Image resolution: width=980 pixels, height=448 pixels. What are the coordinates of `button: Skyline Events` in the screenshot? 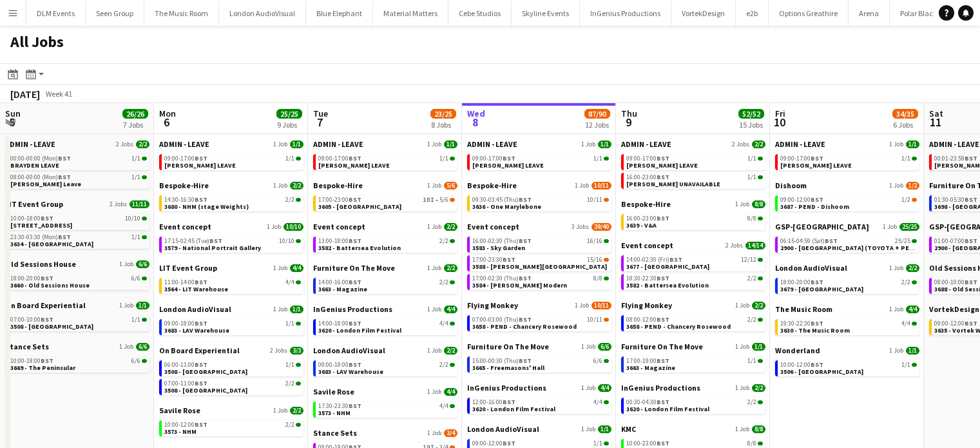 It's located at (546, 13).